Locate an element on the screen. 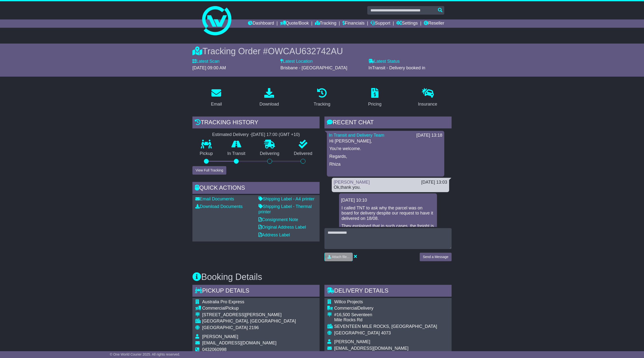  a: Email Documents is located at coordinates (215, 199).